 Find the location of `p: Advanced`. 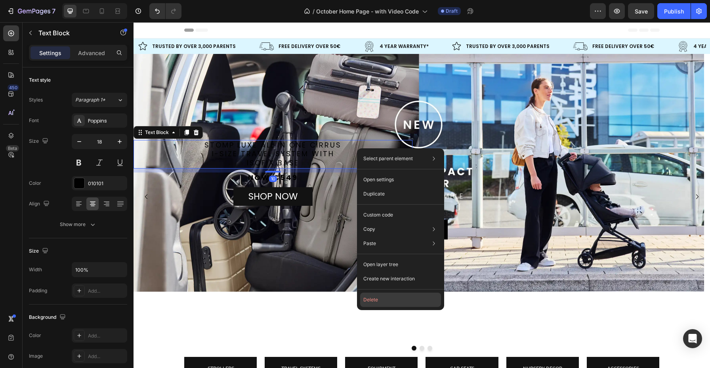

p: Advanced is located at coordinates (92, 53).